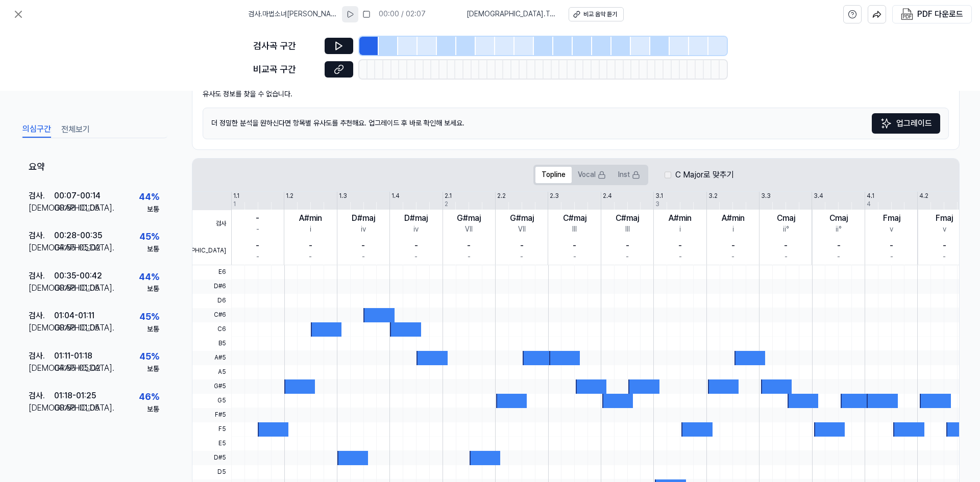  I want to click on div: 2.3, so click(554, 196).